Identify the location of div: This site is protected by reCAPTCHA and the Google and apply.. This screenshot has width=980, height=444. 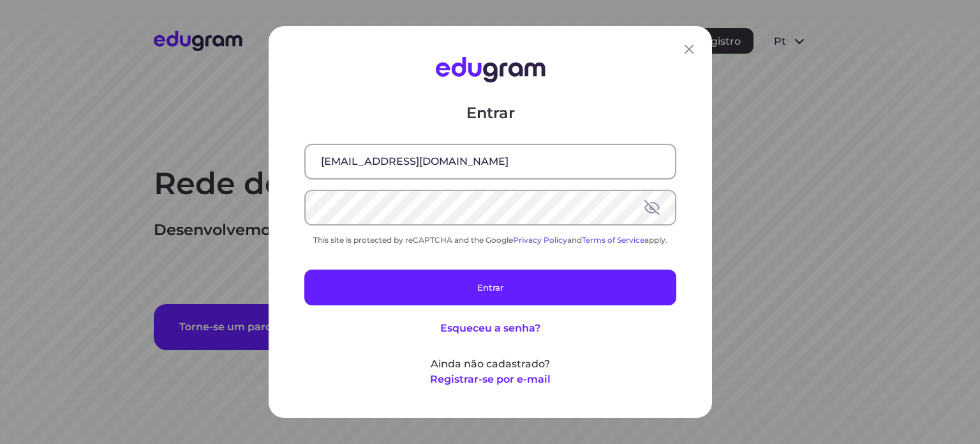
(490, 239).